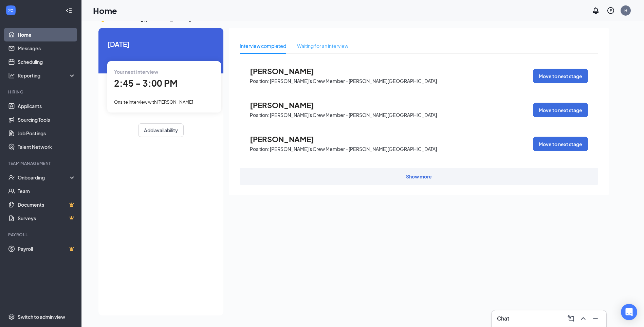  Describe the element at coordinates (46, 106) in the screenshot. I see `a: Applicants` at that location.